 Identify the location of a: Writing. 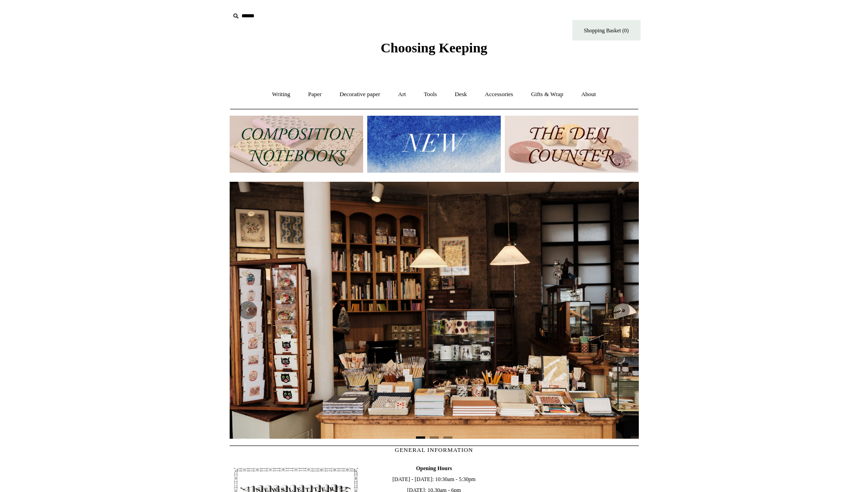
(281, 94).